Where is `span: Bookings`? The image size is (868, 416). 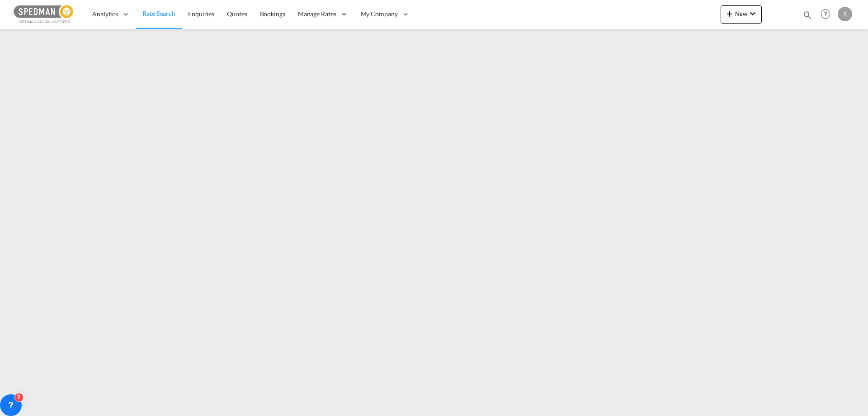 span: Bookings is located at coordinates (273, 14).